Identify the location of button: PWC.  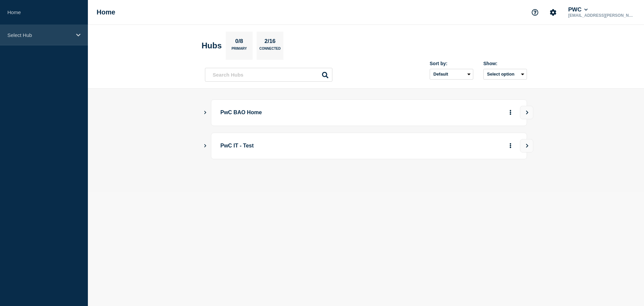
(578, 10).